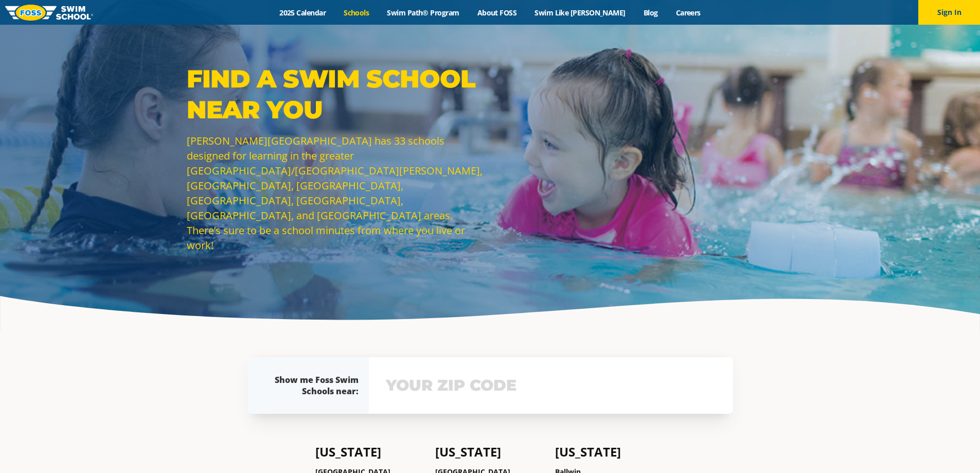 This screenshot has width=980, height=473. Describe the element at coordinates (313, 385) in the screenshot. I see `div: Show me Foss Swim Schools near:` at that location.